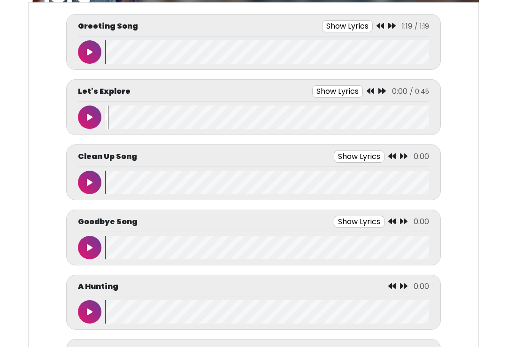  I want to click on p: A Hunting, so click(98, 287).